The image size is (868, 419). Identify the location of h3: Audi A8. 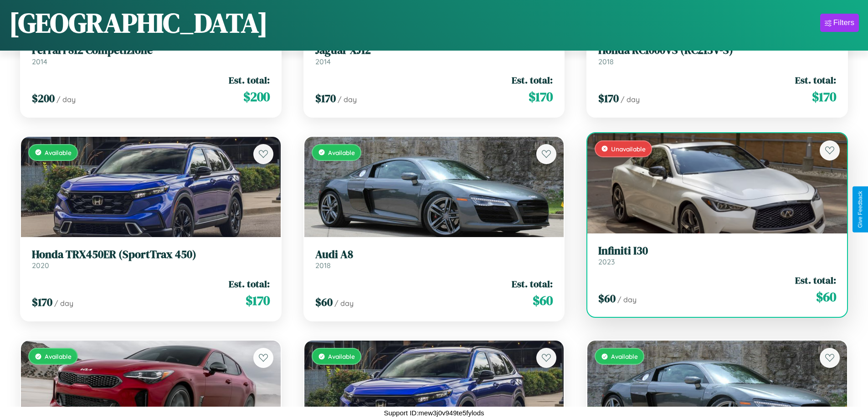
(434, 254).